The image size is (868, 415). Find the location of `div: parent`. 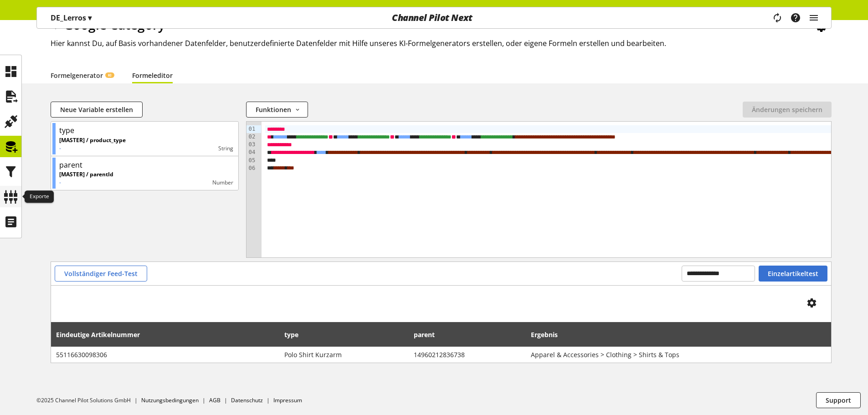

div: parent is located at coordinates (71, 165).